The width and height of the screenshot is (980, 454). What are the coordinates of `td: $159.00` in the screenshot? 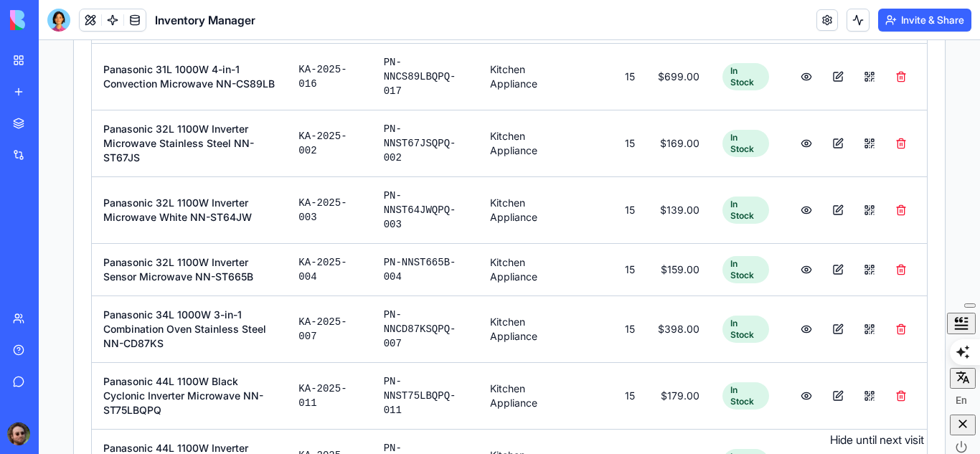 It's located at (639, 229).